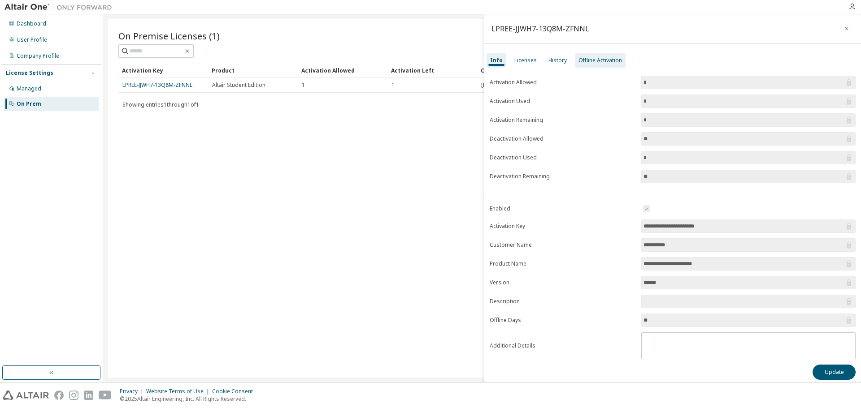  Describe the element at coordinates (562, 245) in the screenshot. I see `label: Customer Name` at that location.